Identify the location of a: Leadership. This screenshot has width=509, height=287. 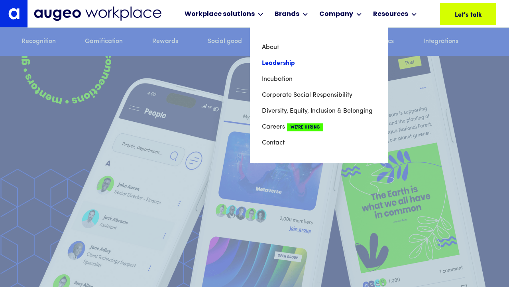
(319, 63).